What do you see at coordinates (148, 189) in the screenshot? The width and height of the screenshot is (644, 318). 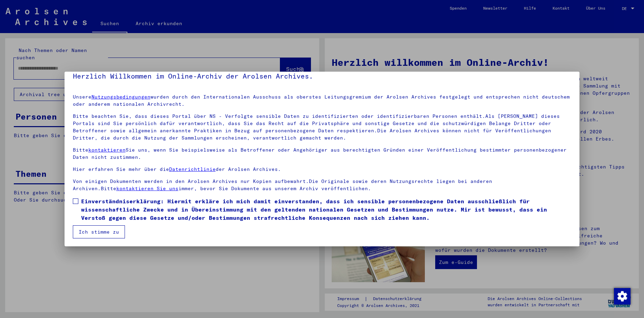 I see `a: kontaktieren Sie uns` at bounding box center [148, 189].